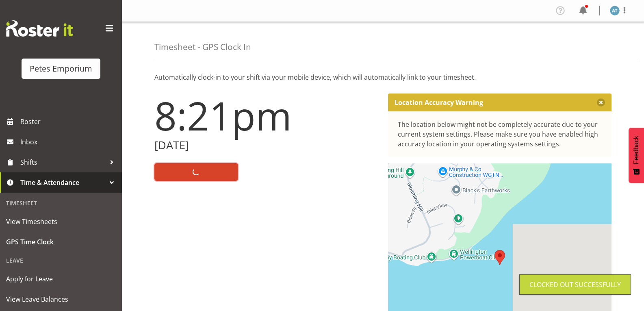 The width and height of the screenshot is (644, 311). Describe the element at coordinates (439, 103) in the screenshot. I see `p: Location Accuracy Warning` at that location.